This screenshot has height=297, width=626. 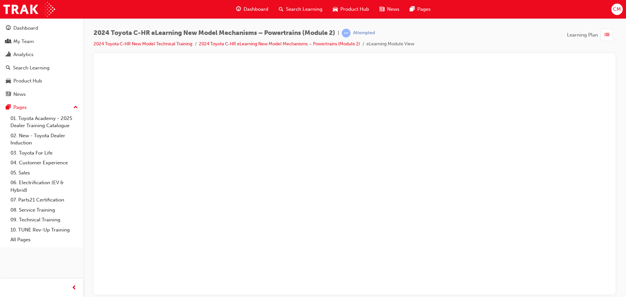 What do you see at coordinates (8, 55) in the screenshot?
I see `span: chart-icon` at bounding box center [8, 55].